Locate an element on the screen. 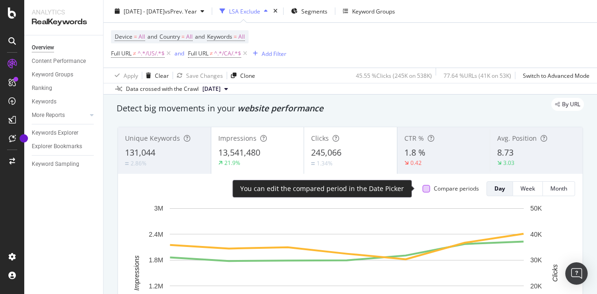 Image resolution: width=597 pixels, height=294 pixels. span: Clicks is located at coordinates (320, 138).